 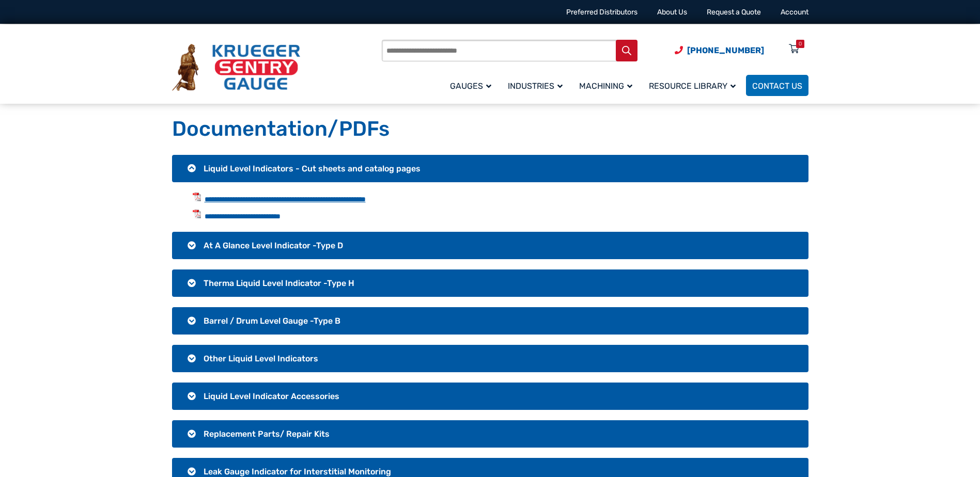 What do you see at coordinates (672, 11) in the screenshot?
I see `a: About Us` at bounding box center [672, 11].